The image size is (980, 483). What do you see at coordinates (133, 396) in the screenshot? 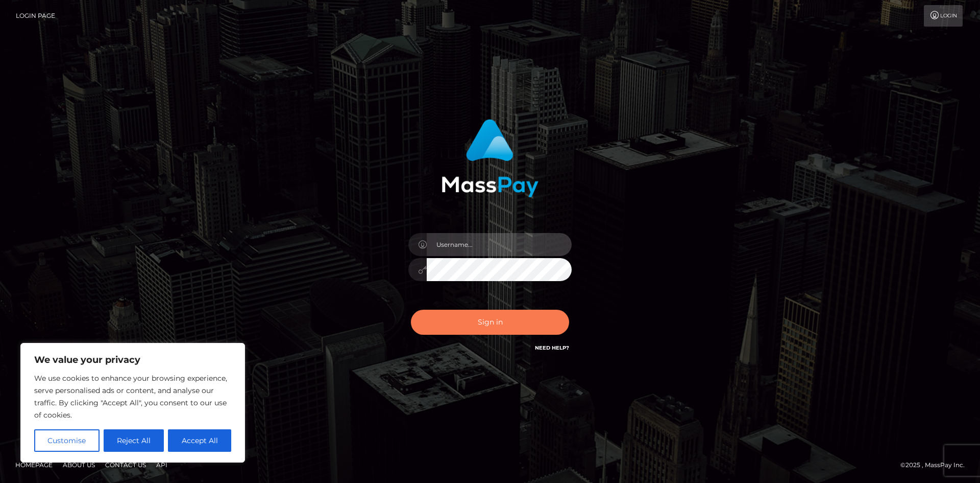
I see `p: We use cookies to enhance your browsing experience, serve personalised ads or content, and analys...` at bounding box center [133, 396].